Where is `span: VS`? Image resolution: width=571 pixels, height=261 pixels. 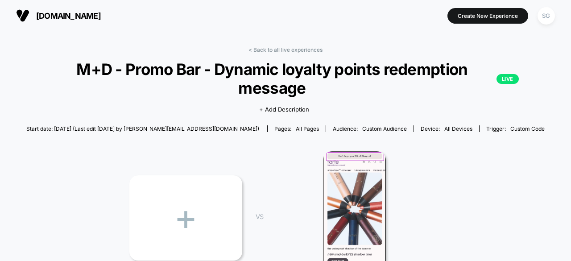
span: VS is located at coordinates (259, 216).